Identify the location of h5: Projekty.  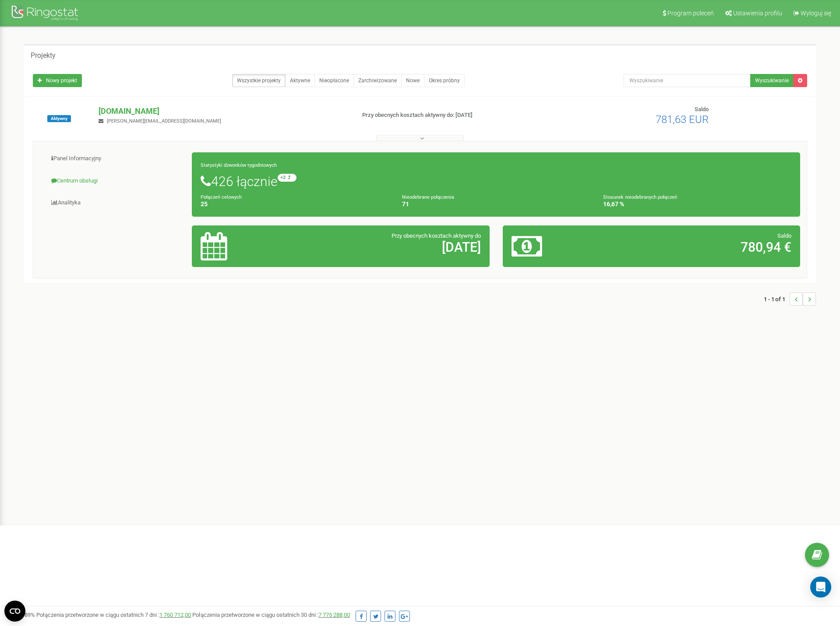
(43, 55).